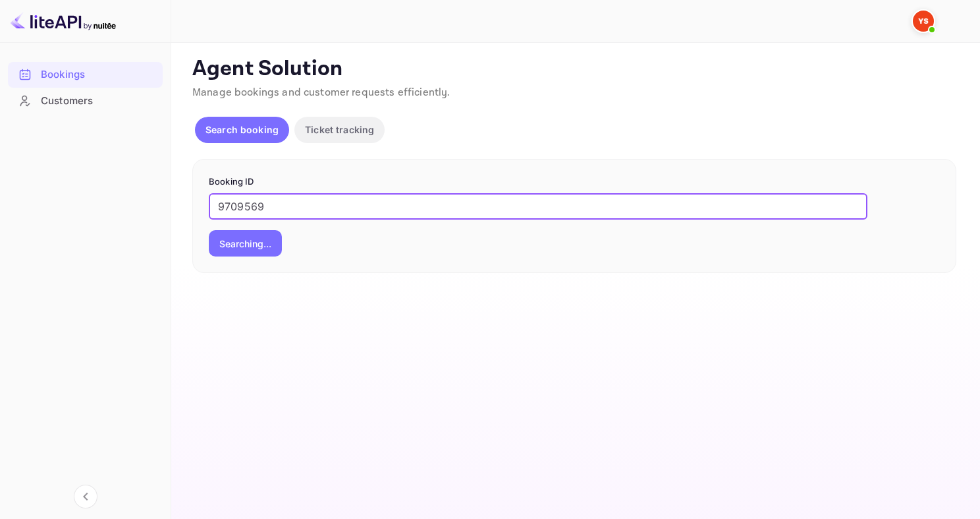  What do you see at coordinates (538, 206) in the screenshot?
I see `input: Enter Booking ID (e.g., 63782194)` at bounding box center [538, 206].